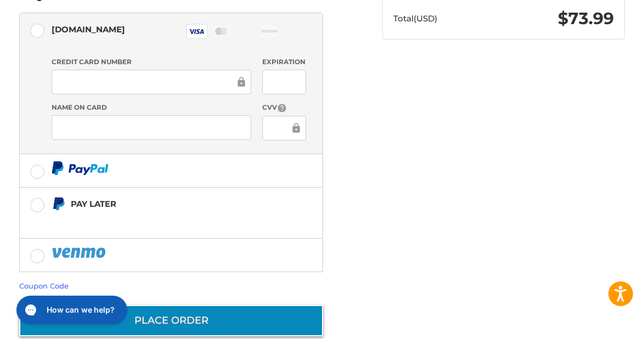 This screenshot has width=644, height=339. Describe the element at coordinates (44, 286) in the screenshot. I see `a: Coupon Code` at that location.